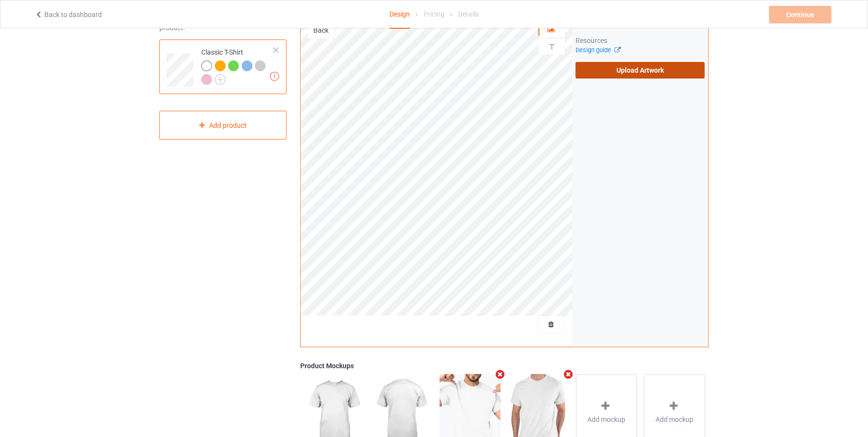 Image resolution: width=868 pixels, height=437 pixels. I want to click on a: Design guide, so click(598, 50).